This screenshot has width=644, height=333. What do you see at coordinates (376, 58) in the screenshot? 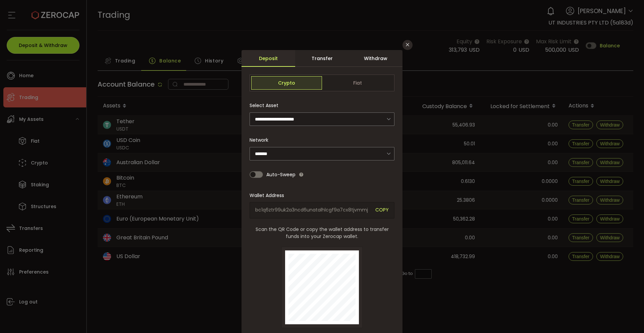
I see `div: Withdraw` at bounding box center [376, 58].